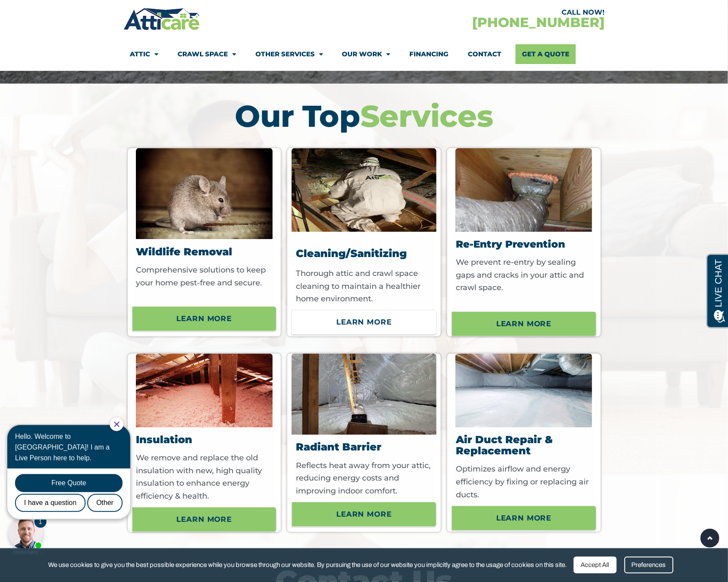 This screenshot has width=728, height=582. I want to click on p: Reflects heat away from your attic, reducing energy costs and improving indoor comfort., so click(365, 479).